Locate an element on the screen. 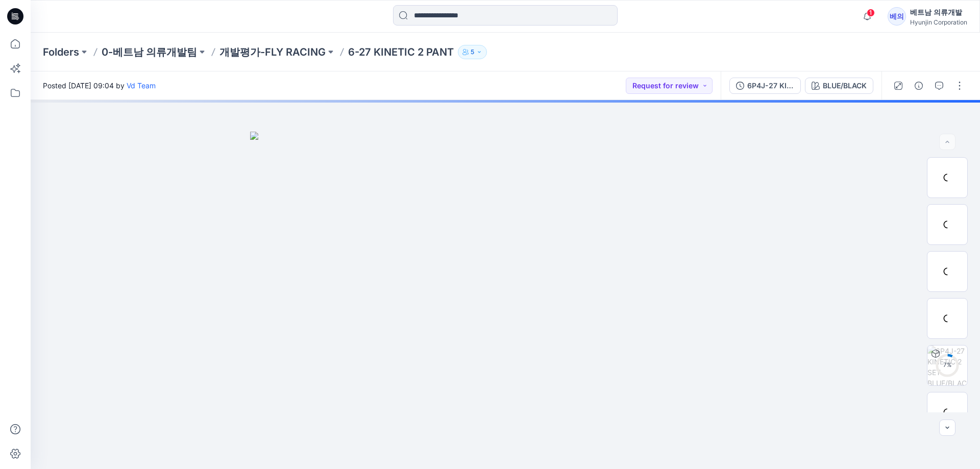 The width and height of the screenshot is (980, 469). a: 개발평가-FLY RACING is located at coordinates (273, 52).